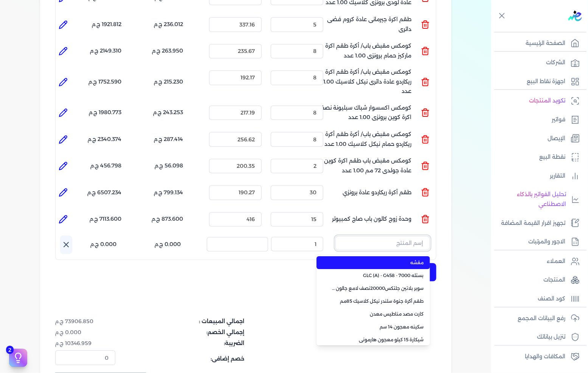 This screenshot has width=588, height=373. What do you see at coordinates (537, 357) in the screenshot?
I see `a: المكافات والهدايا` at bounding box center [537, 357].